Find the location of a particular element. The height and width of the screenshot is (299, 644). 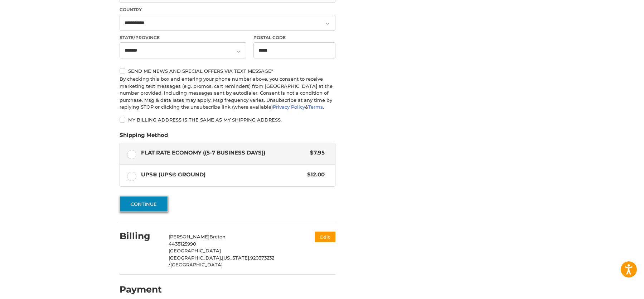

span: 920373232 / is located at coordinates (221, 261).